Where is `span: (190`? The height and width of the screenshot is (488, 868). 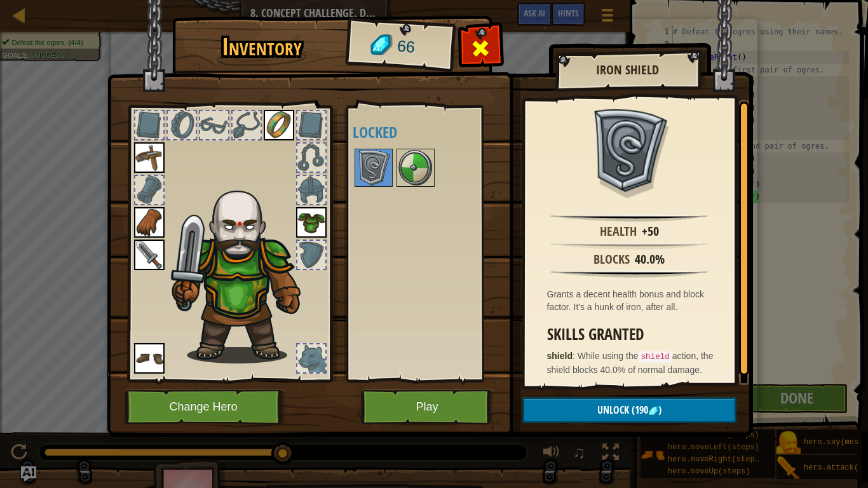
span: (190 is located at coordinates (639, 410).